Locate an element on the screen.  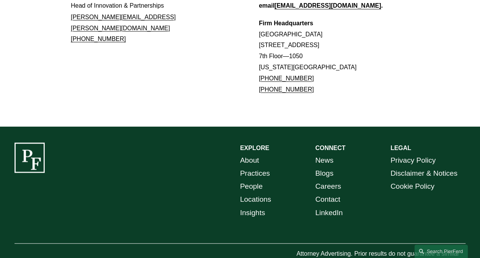
a: Insights is located at coordinates (253, 212).